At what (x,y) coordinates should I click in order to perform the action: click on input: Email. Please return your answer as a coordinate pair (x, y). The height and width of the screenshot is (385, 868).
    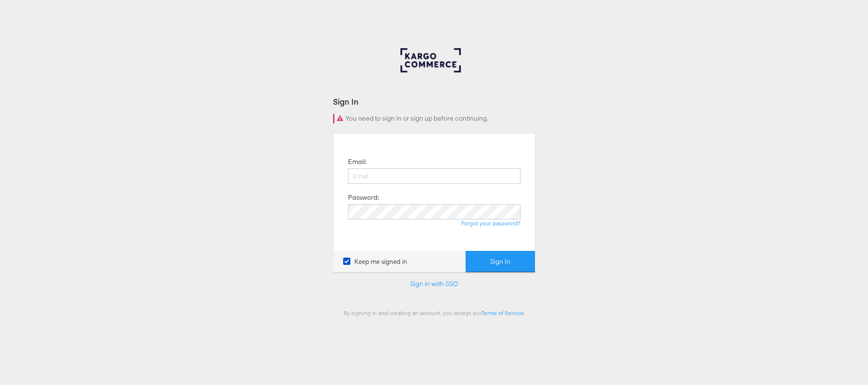
    Looking at the image, I should click on (434, 176).